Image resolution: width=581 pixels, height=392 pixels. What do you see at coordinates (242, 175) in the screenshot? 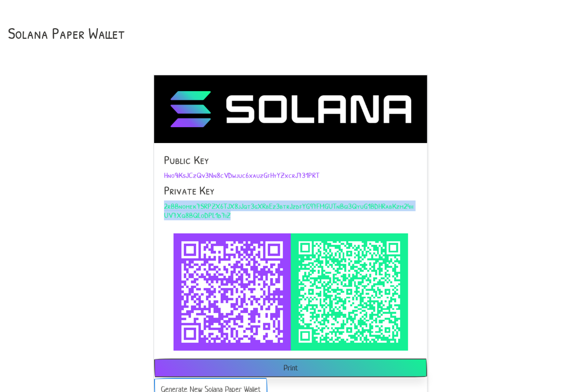
I see `span: Hno9iKsJCzQv3Nn8cVDwjuc6xauzGfHyYZxcrJ731PRT` at bounding box center [242, 175].